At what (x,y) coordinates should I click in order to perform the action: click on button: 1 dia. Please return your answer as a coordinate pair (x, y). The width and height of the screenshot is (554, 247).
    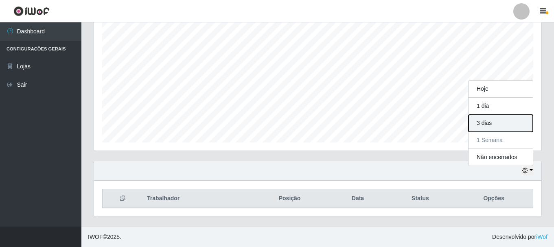
    Looking at the image, I should click on (501, 106).